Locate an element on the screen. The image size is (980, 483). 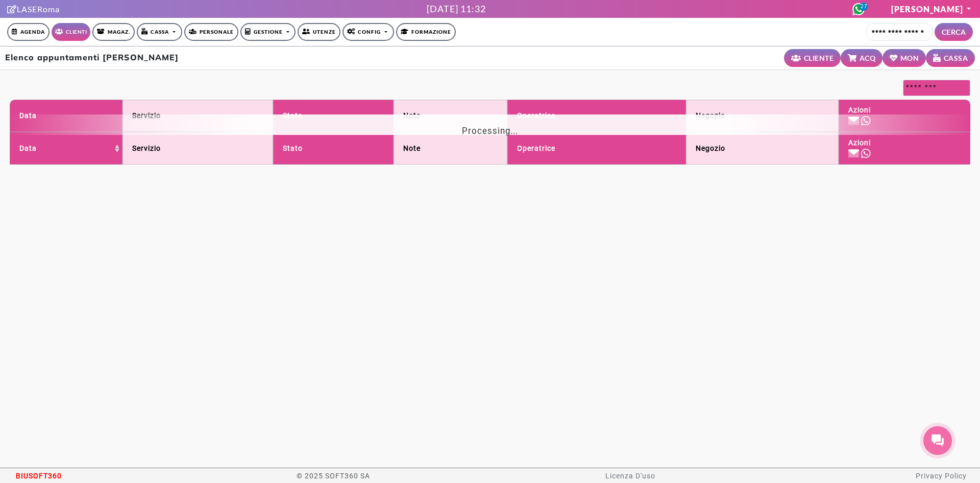
div: Processing... is located at coordinates (490, 125).